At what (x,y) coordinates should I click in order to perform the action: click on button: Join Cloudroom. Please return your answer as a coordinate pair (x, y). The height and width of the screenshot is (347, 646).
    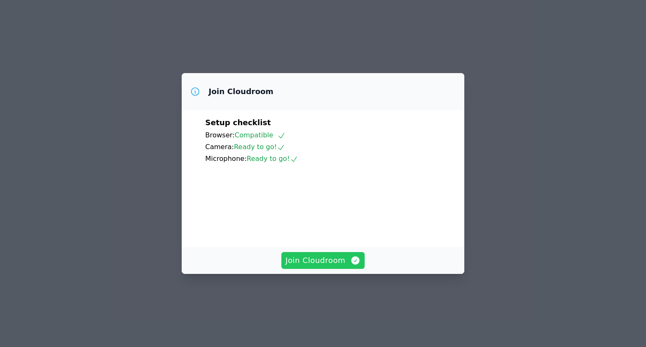
    Looking at the image, I should click on (323, 261).